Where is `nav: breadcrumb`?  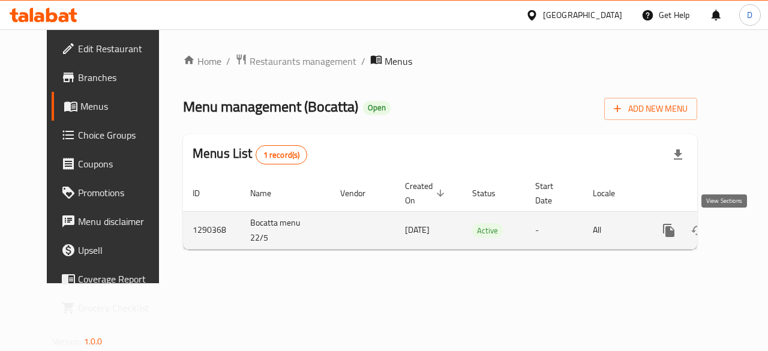 nav: breadcrumb is located at coordinates (440, 61).